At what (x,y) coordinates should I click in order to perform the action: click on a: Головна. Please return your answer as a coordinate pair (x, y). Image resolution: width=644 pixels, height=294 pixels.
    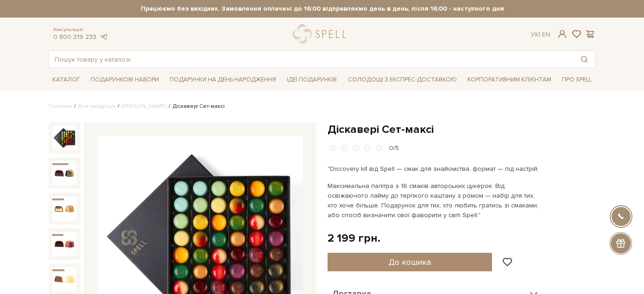
    Looking at the image, I should click on (60, 106).